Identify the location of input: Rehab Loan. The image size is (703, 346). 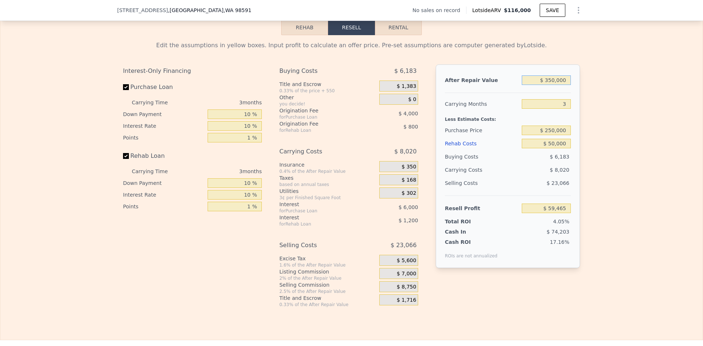
(126, 156).